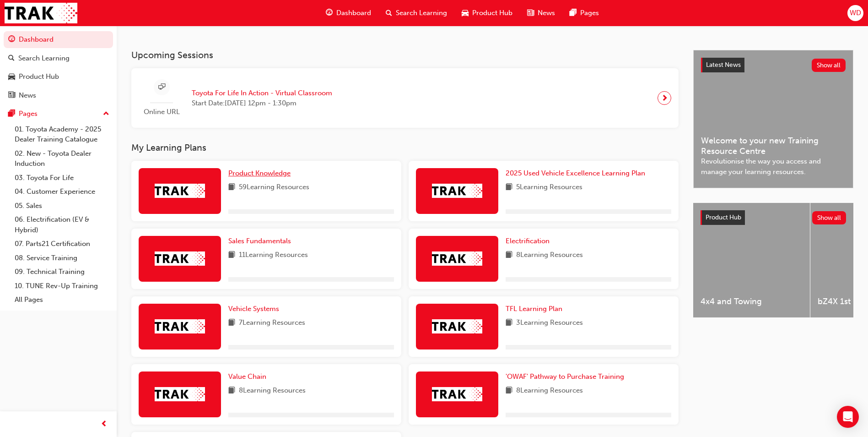 This screenshot has width=868, height=437. Describe the element at coordinates (577, 173) in the screenshot. I see `a: 2025 Used Vehicle Excellence Learning Plan` at that location.